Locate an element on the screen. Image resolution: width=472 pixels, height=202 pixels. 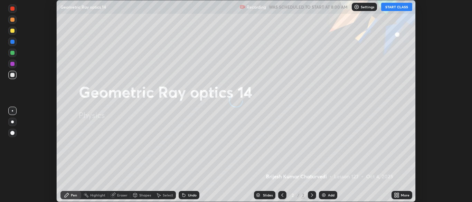
p: Geometric Ray optics 14 is located at coordinates (83, 7).